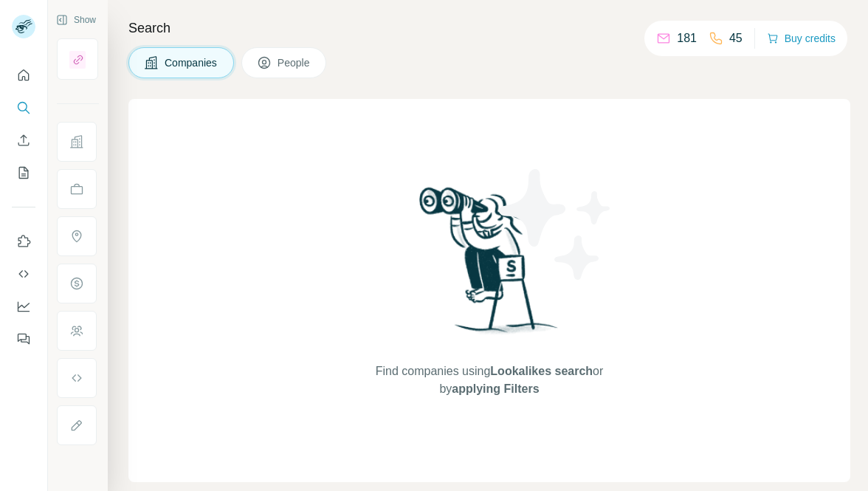 This screenshot has width=868, height=491. I want to click on span: Find companies using or by, so click(490, 380).